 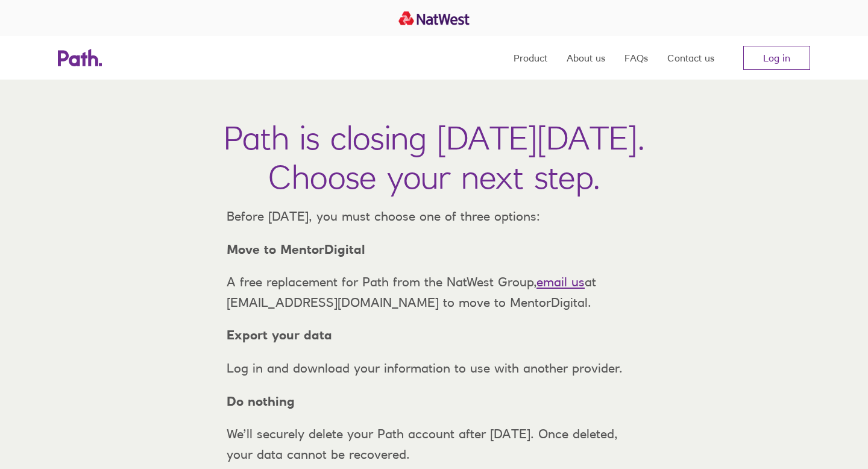 What do you see at coordinates (279, 334) in the screenshot?
I see `strong: Export your data` at bounding box center [279, 334].